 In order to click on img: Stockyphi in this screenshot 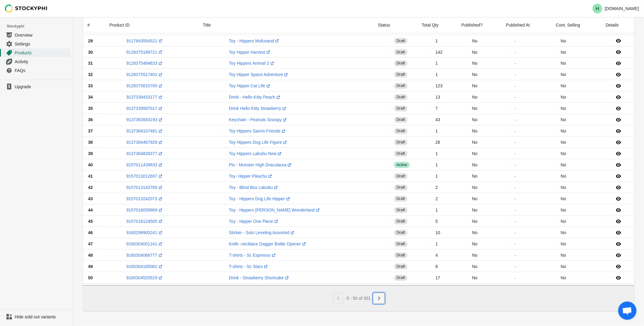, I will do `click(27, 9)`.